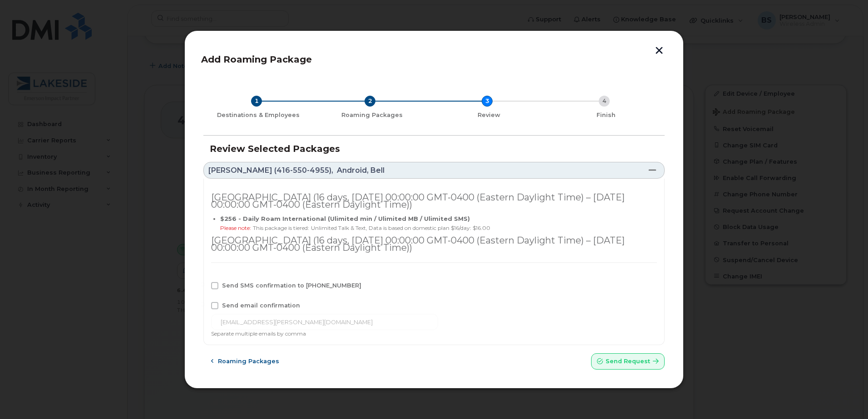 This screenshot has width=868, height=419. I want to click on div: 4, so click(604, 102).